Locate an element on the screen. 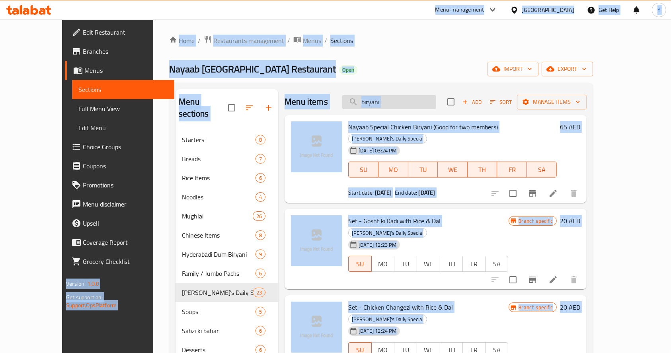 This screenshot has height=353, width=671. button: MO is located at coordinates (393, 169).